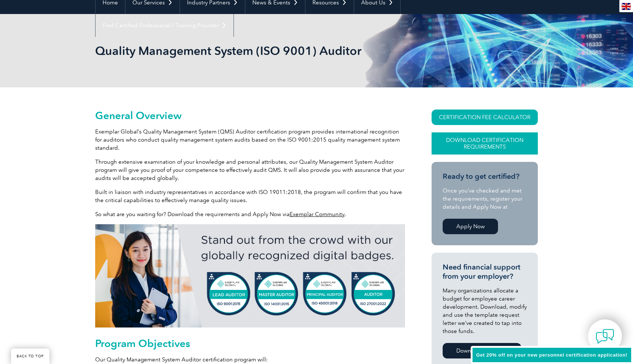 The width and height of the screenshot is (633, 364). I want to click on h2: General Overview, so click(250, 116).